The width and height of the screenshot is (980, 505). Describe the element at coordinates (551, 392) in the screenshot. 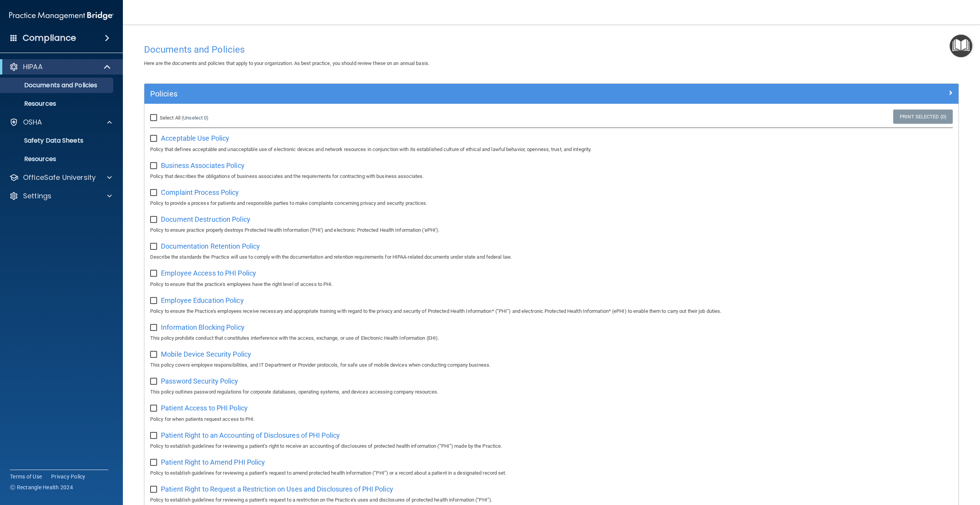

I see `p: This policy outlines password regulations for corporate databases, operating systems, and devices...` at that location.